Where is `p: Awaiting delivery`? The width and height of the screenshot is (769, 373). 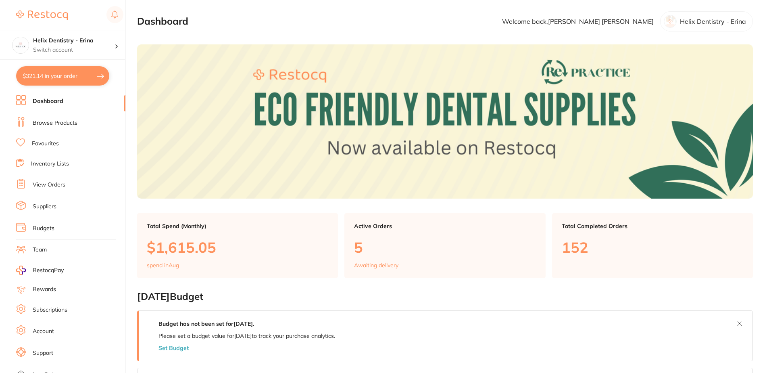 p: Awaiting delivery is located at coordinates (376, 265).